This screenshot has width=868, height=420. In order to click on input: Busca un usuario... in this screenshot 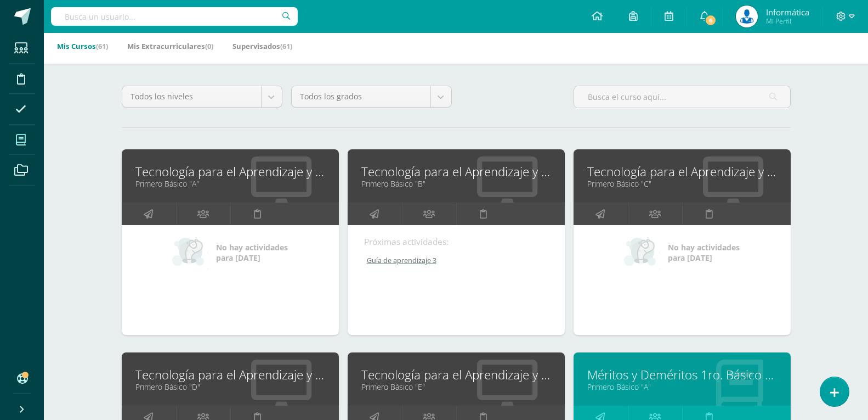, I will do `click(175, 16)`.